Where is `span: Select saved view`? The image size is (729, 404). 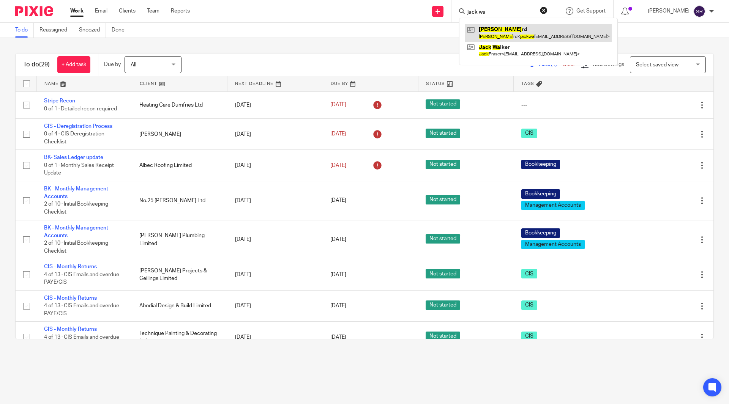 span: Select saved view is located at coordinates (657, 65).